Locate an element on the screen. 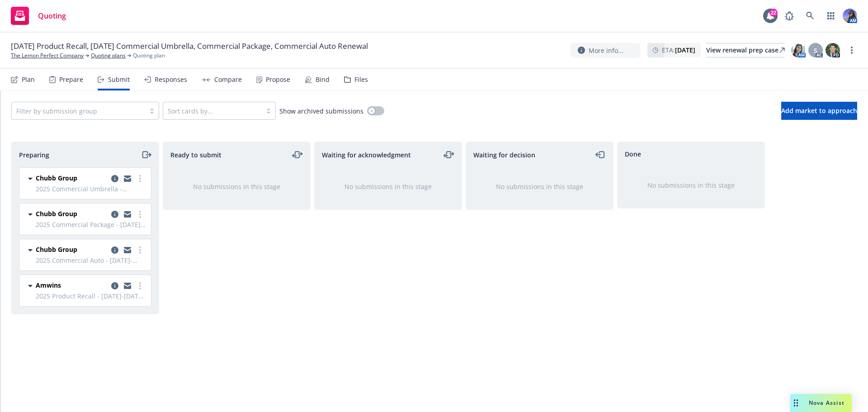 This screenshot has height=412, width=868. a: Switch app is located at coordinates (831, 16).